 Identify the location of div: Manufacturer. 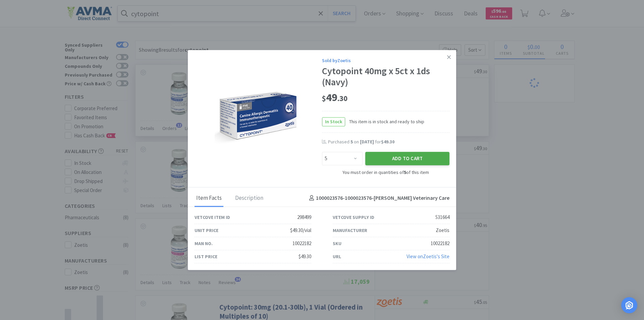
(350, 230).